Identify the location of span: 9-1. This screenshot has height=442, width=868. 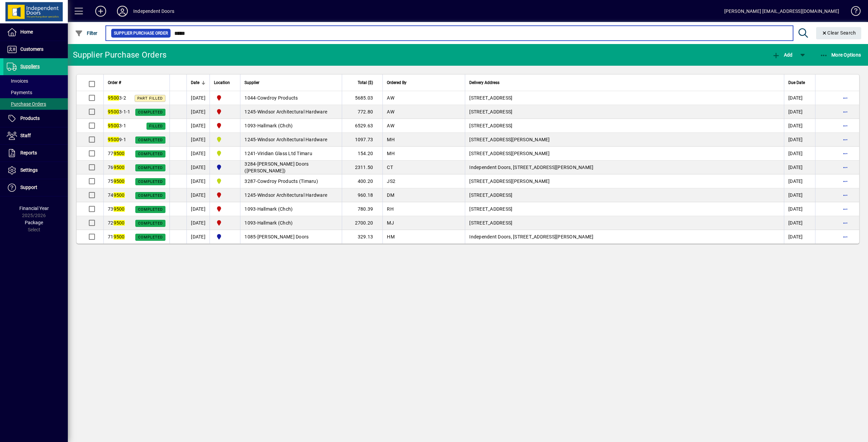
(117, 140).